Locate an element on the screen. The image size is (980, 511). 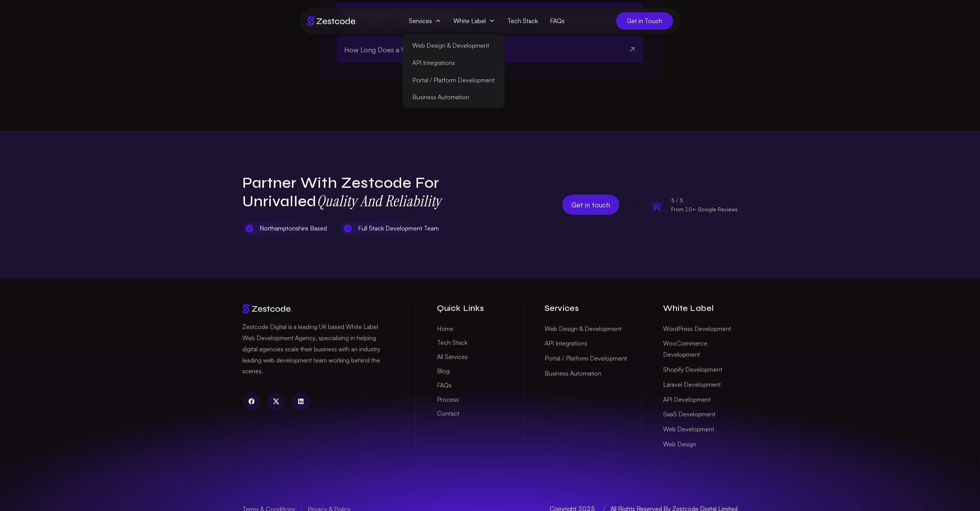
a: Get in touch is located at coordinates (591, 204).